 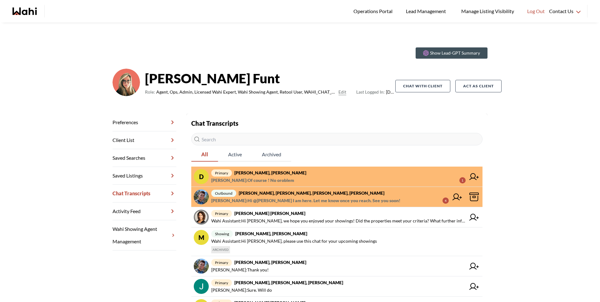 What do you see at coordinates (235, 155) in the screenshot?
I see `span: Active` at bounding box center [235, 155].